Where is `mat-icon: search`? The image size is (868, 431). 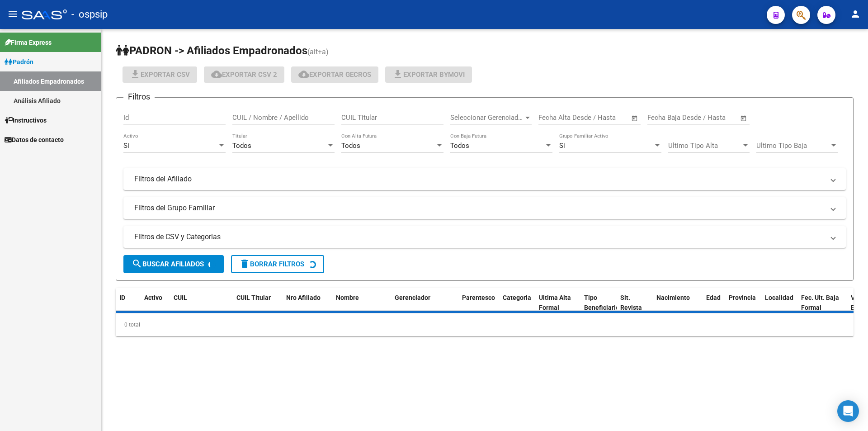 mat-icon: search is located at coordinates (137, 264).